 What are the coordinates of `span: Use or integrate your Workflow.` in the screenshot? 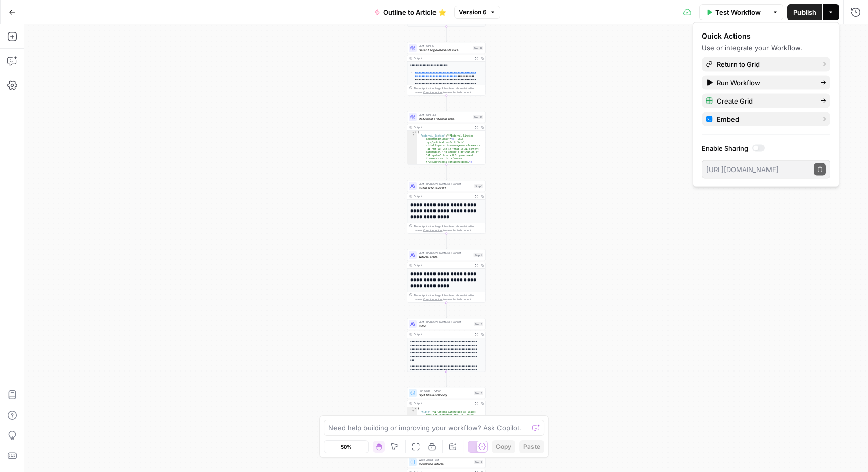 It's located at (752, 48).